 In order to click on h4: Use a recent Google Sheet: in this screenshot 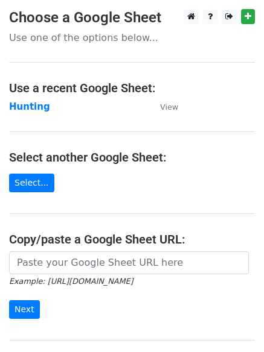, I will do `click(132, 88)`.